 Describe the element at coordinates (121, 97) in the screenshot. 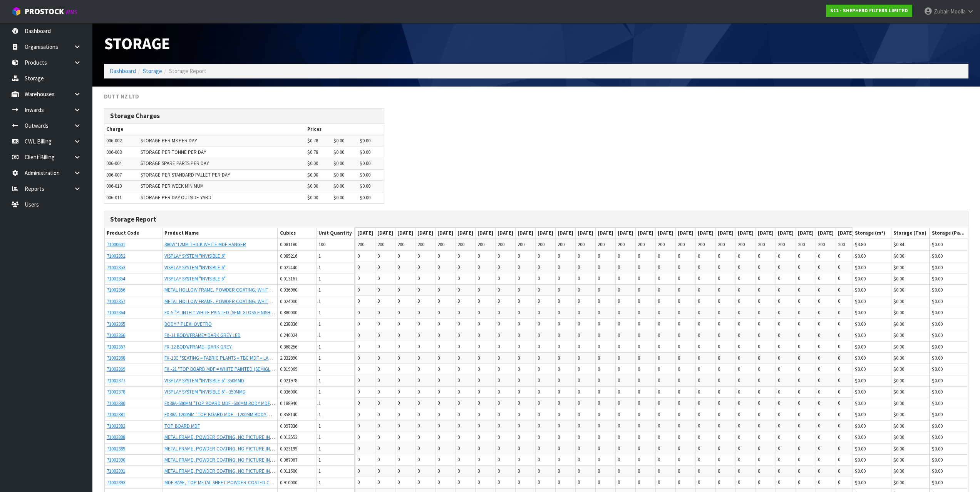

I see `span: DUTT NZ LTD` at that location.